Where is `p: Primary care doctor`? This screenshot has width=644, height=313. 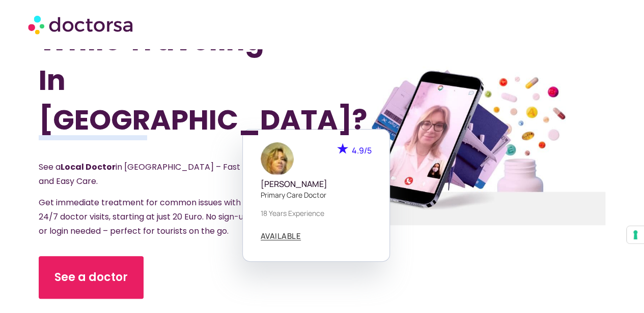
p: Primary care doctor is located at coordinates (316, 194).